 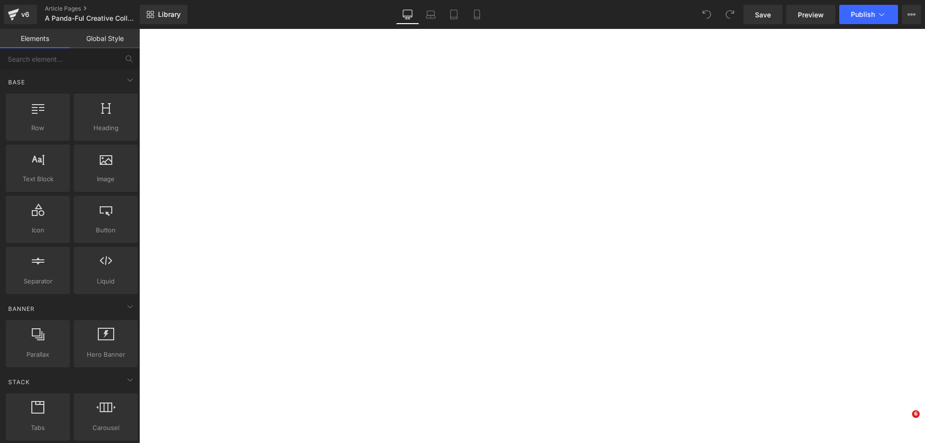 I want to click on div: v6, so click(x=25, y=14).